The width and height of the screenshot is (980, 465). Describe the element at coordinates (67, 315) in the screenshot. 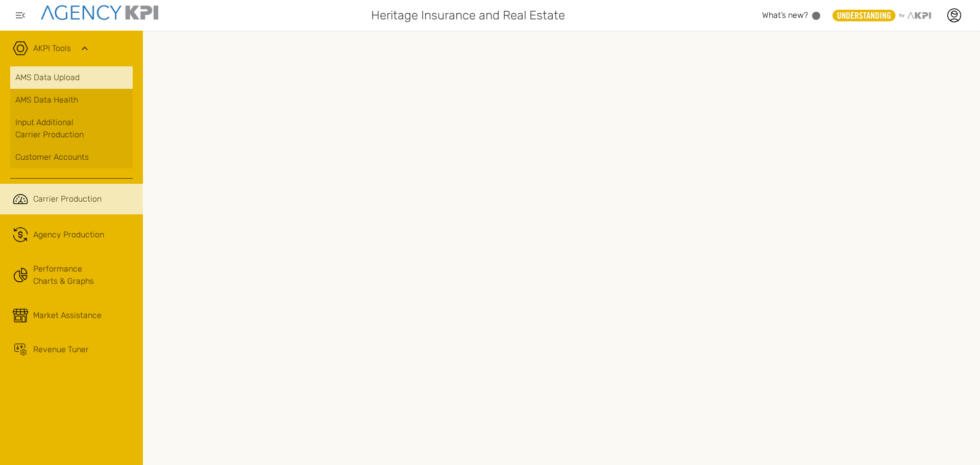

I see `span: Market Assistance` at that location.